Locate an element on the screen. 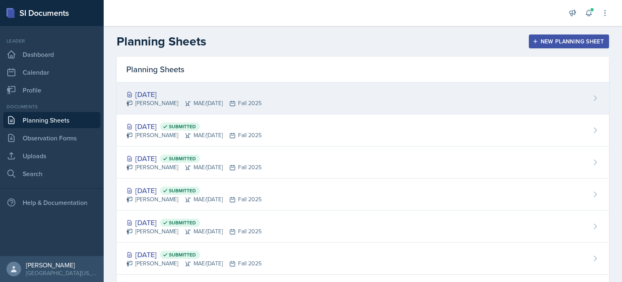  div: New Planning Sheet is located at coordinates (569, 41).